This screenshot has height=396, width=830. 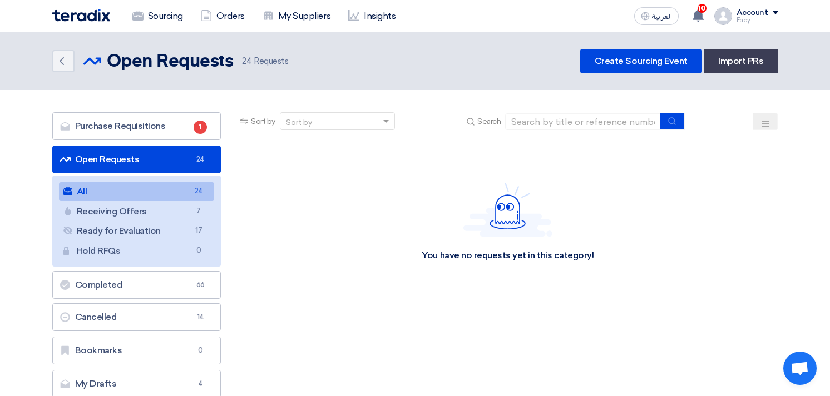 I want to click on a: Sourcing, so click(x=157, y=16).